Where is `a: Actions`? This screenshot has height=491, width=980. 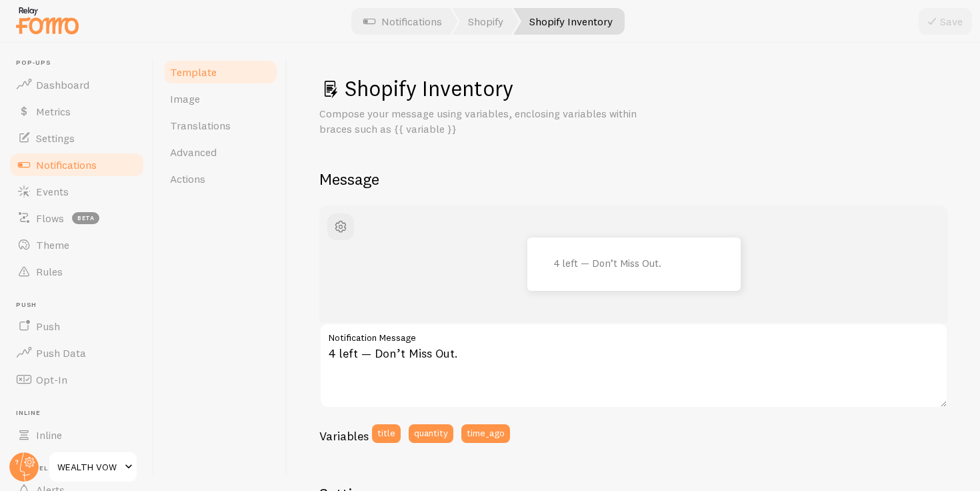
a: Actions is located at coordinates (220, 179).